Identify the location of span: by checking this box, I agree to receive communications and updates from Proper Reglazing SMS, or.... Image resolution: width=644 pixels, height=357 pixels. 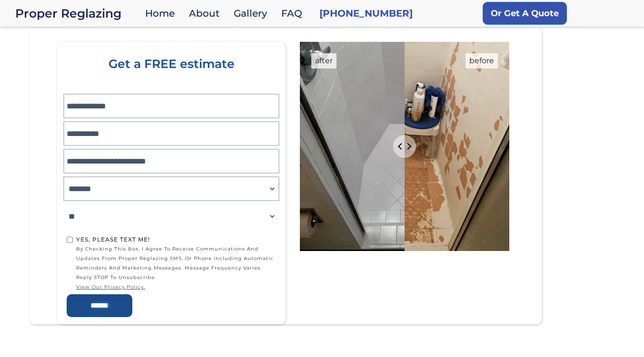
(176, 268).